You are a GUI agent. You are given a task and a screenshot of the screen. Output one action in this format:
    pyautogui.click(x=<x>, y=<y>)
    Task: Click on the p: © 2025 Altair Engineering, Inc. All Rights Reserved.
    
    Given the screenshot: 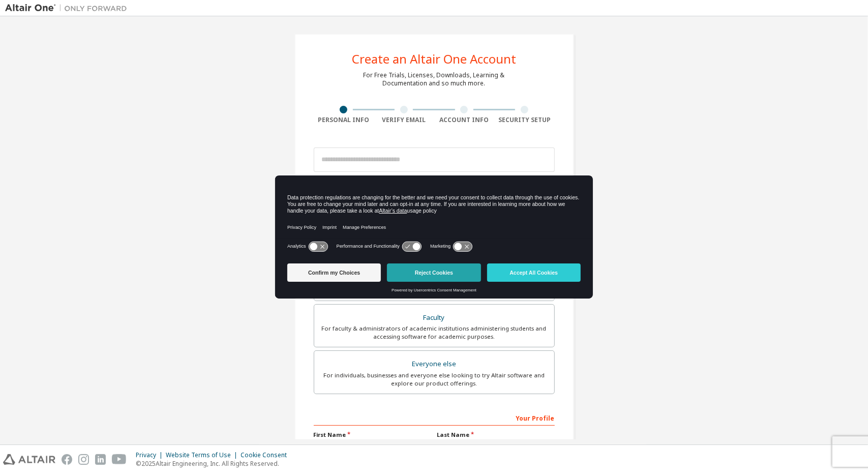 What is the action you would take?
    pyautogui.click(x=214, y=463)
    